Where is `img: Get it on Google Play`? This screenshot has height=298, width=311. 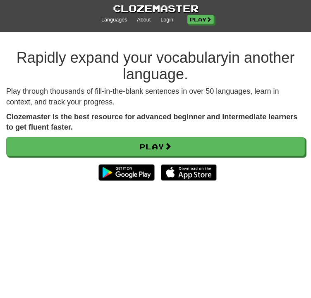
img: Get it on Google Play is located at coordinates (126, 173).